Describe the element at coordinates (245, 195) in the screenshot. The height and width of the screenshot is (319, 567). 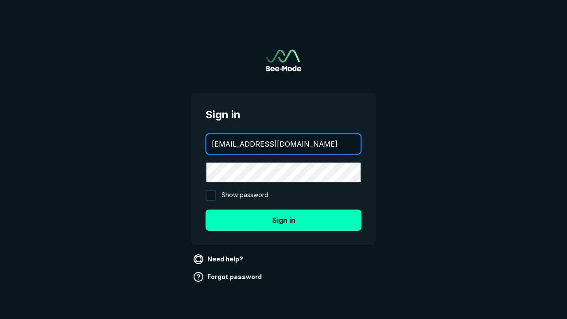
I see `span: Show password` at that location.